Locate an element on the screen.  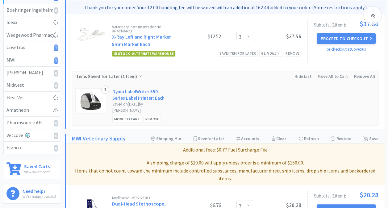
div: MWI is located at coordinates (32, 60).